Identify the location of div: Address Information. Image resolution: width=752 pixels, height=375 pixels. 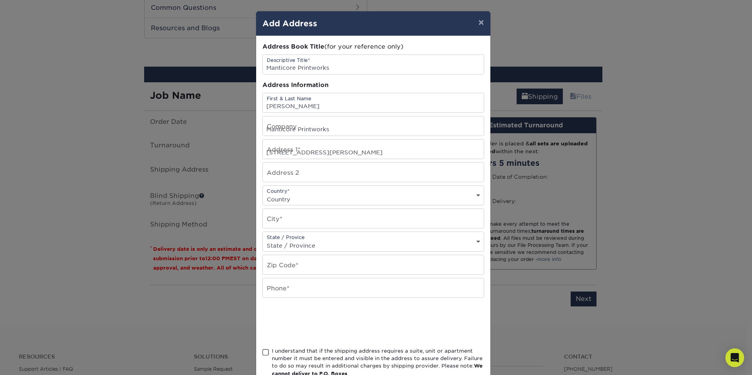
(373, 85).